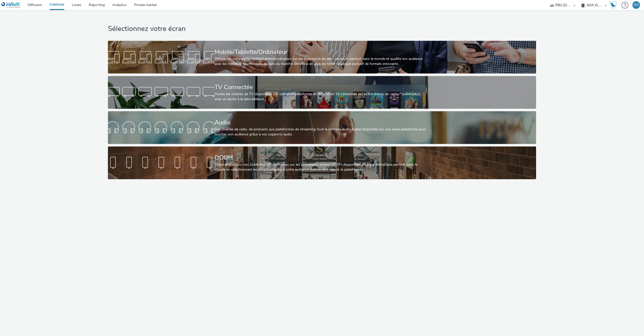 The image size is (644, 336). What do you see at coordinates (636, 5) in the screenshot?
I see `div: RD` at bounding box center [636, 5].